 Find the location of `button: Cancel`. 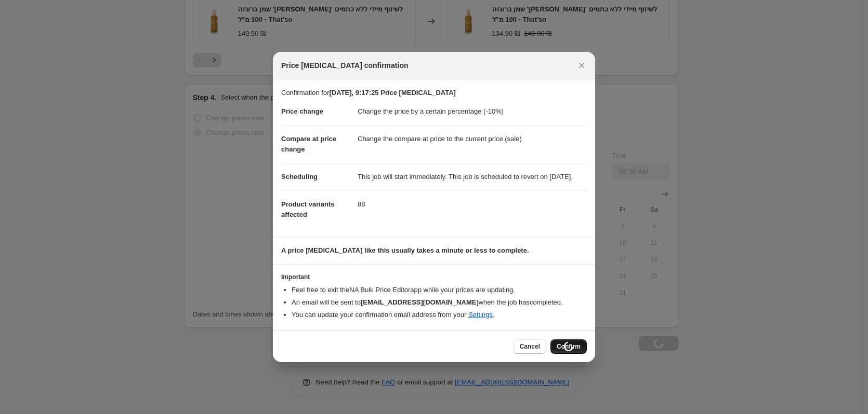

button: Cancel is located at coordinates (530, 347).